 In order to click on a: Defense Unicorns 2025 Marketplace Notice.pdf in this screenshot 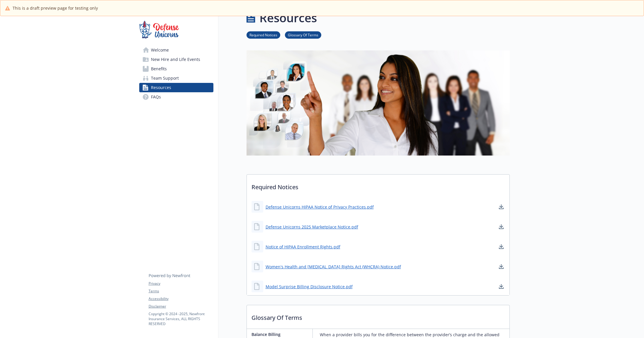, I will do `click(312, 227)`.